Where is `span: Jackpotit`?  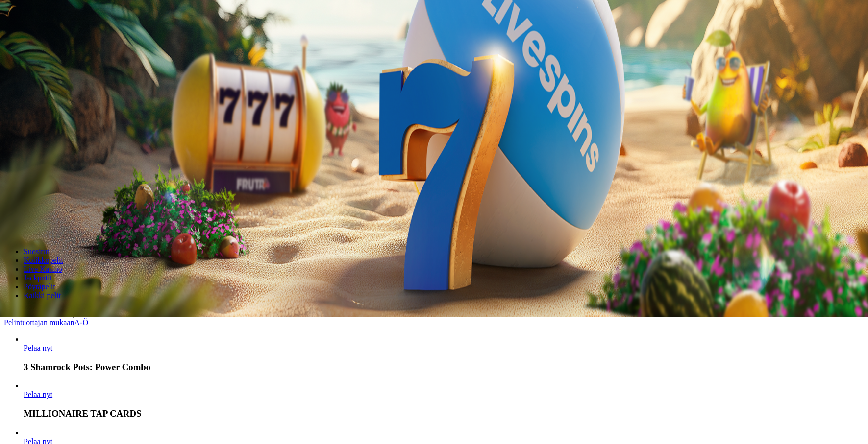 span: Jackpotit is located at coordinates (38, 278).